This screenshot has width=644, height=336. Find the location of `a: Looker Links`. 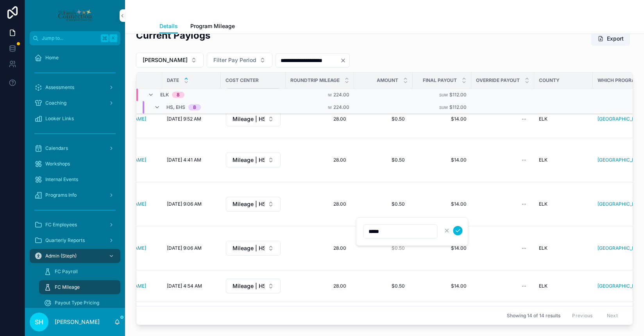

a: Looker Links is located at coordinates (75, 118).